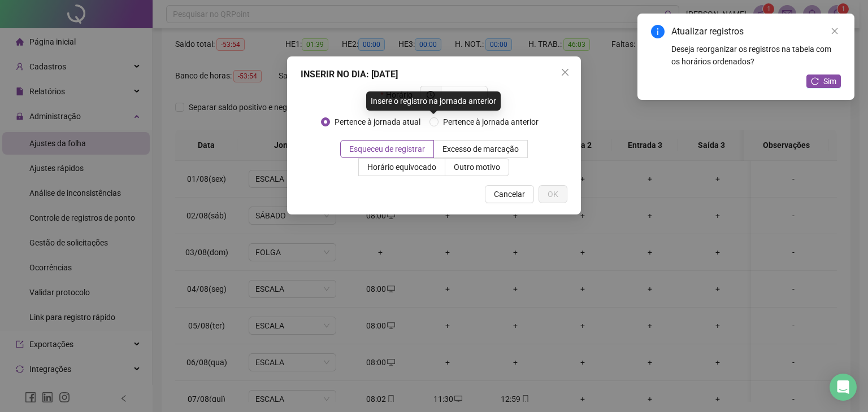 Image resolution: width=868 pixels, height=412 pixels. I want to click on span: Esqueceu de registrar, so click(387, 149).